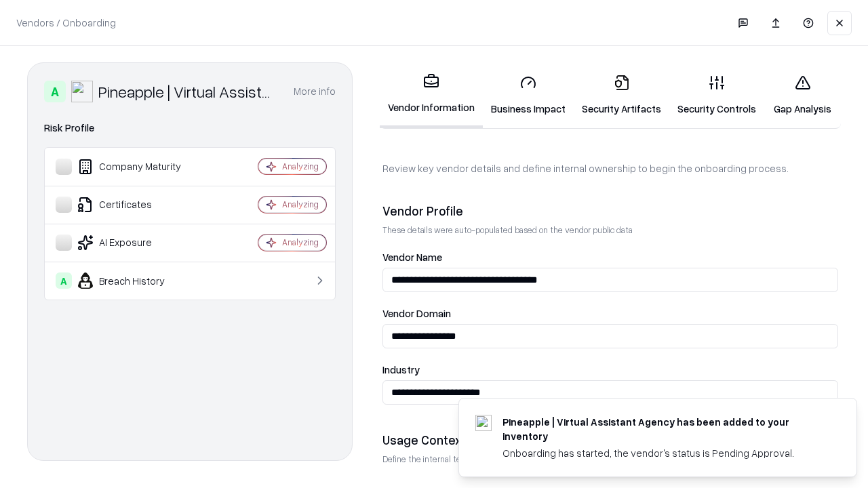 This screenshot has height=488, width=868. I want to click on div: Usage Context, so click(610, 440).